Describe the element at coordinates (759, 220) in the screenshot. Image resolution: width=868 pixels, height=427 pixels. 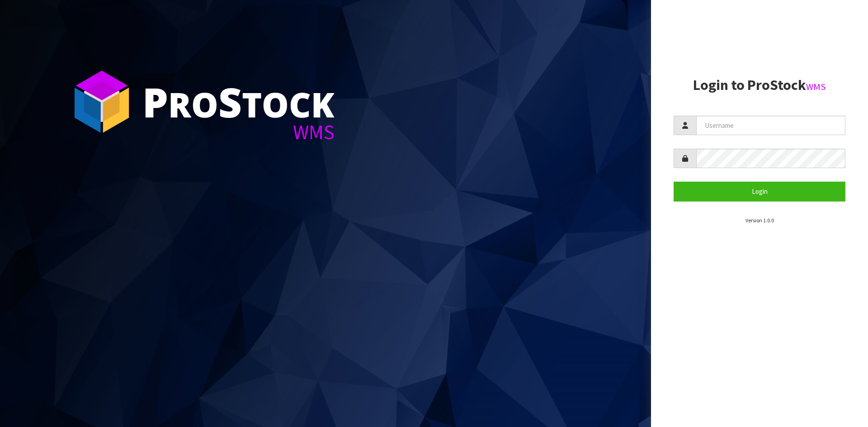
I see `small: Version 1.0.0` at that location.